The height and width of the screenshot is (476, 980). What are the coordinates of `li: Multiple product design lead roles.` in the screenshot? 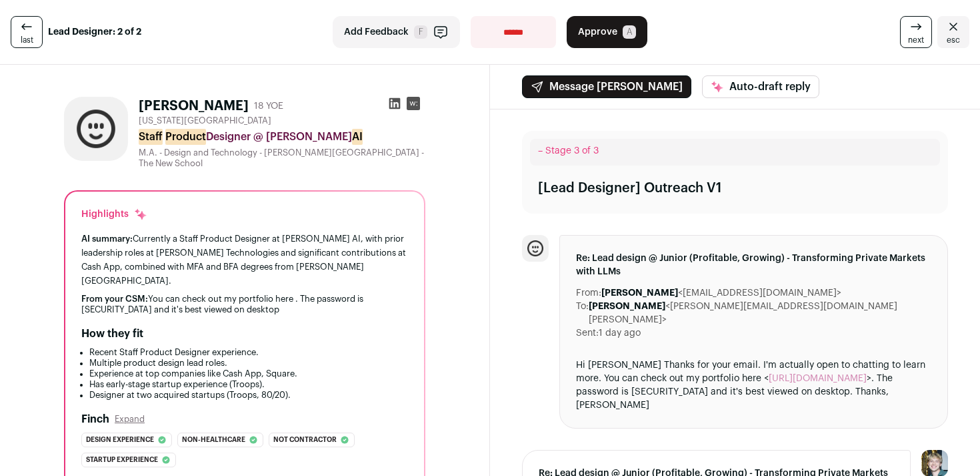 It's located at (249, 363).